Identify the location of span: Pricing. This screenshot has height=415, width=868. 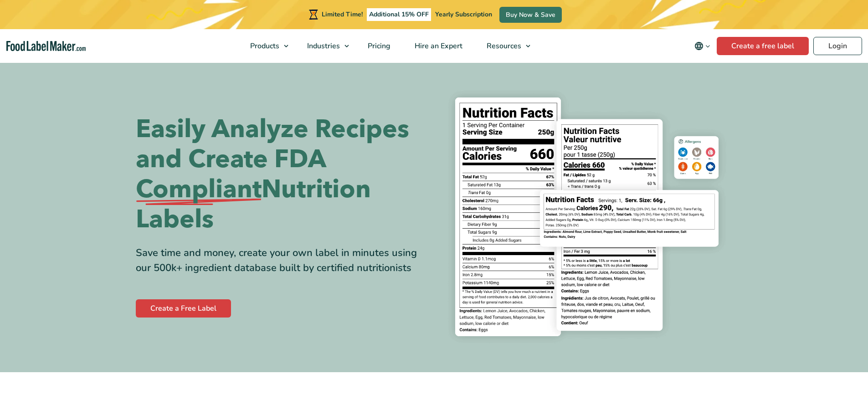
(378, 46).